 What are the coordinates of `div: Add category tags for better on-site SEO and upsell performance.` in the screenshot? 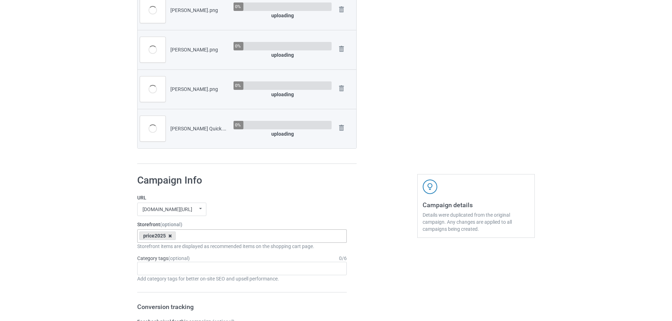 It's located at (242, 279).